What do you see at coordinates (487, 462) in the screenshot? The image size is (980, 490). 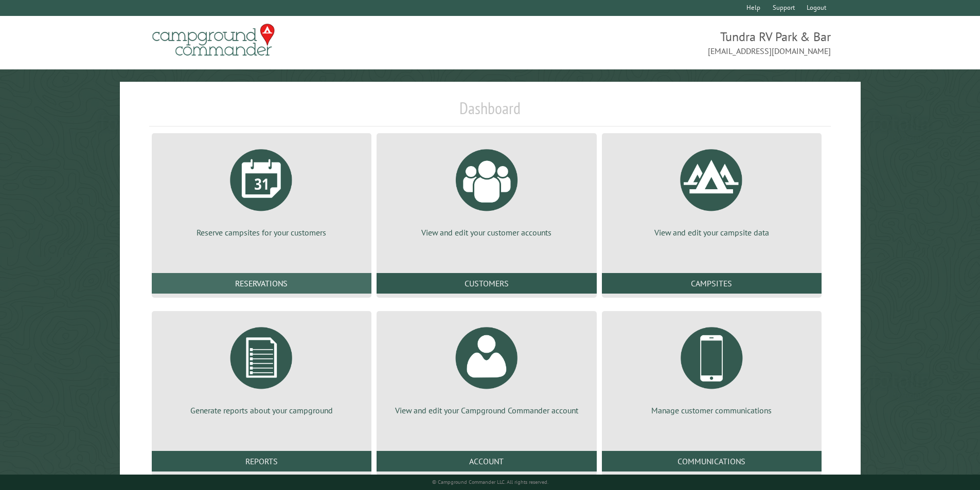 I see `a: Account` at bounding box center [487, 462].